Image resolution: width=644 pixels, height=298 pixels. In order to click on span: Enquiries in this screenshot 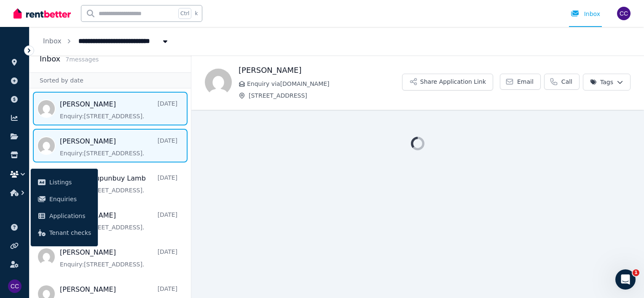, I will do `click(70, 199)`.